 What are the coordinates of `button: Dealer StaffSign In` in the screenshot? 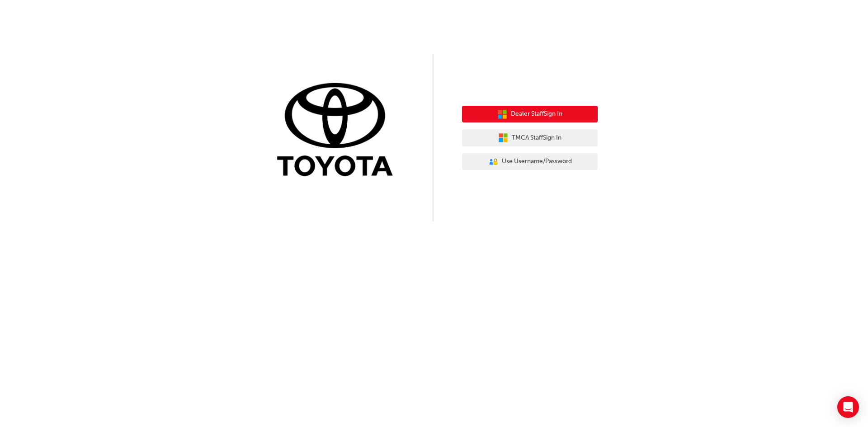 It's located at (530, 114).